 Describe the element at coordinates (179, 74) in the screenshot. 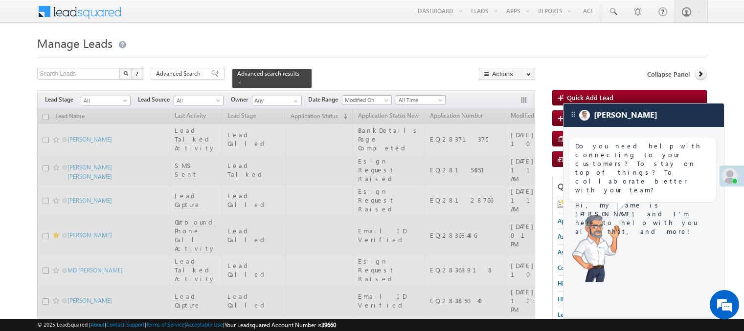

I see `span: Advanced Search` at that location.